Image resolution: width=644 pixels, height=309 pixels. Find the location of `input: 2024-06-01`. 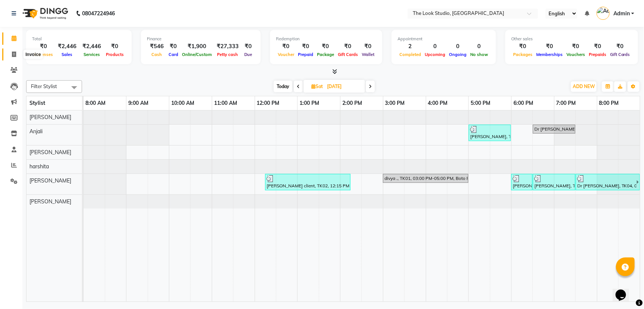

input: 2024-06-01 is located at coordinates (343, 87).